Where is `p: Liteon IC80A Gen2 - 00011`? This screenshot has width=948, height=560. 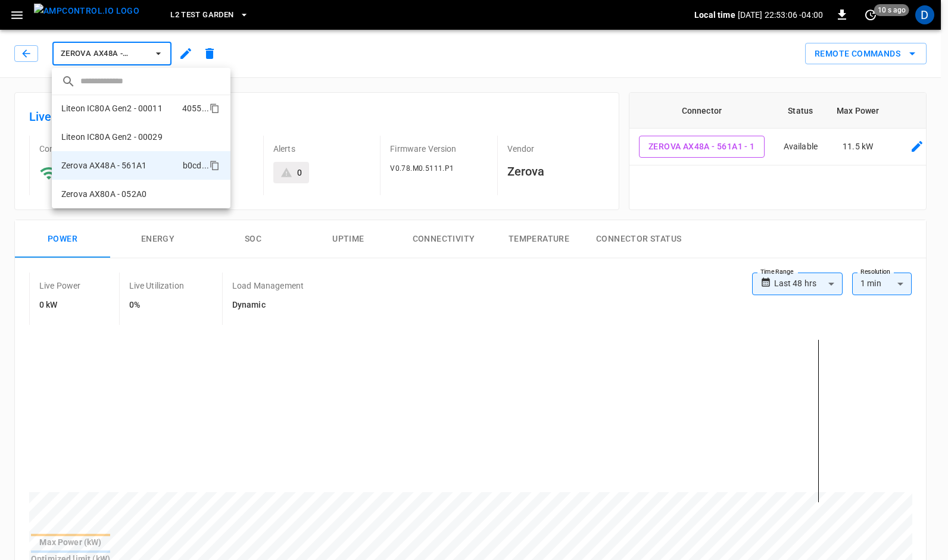 p: Liteon IC80A Gen2 - 00011 is located at coordinates (112, 108).